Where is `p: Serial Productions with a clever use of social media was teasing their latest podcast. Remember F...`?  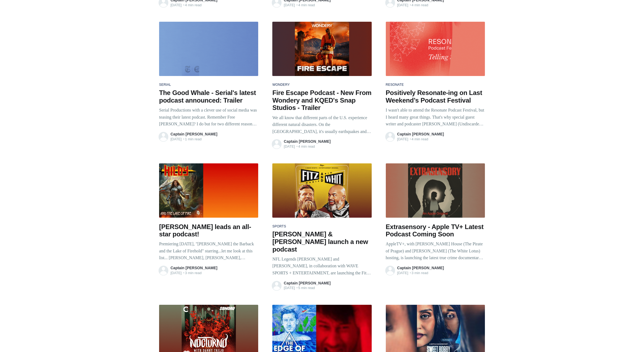
p: Serial Productions with a clever use of social media was teasing their latest podcast. Remember F... is located at coordinates (208, 117).